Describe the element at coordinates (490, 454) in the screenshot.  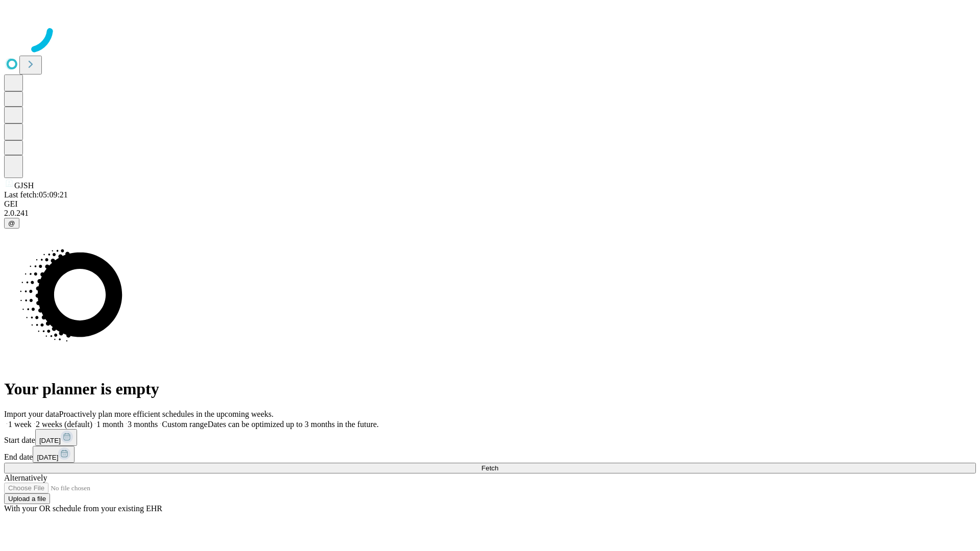
I see `div: End date` at that location.